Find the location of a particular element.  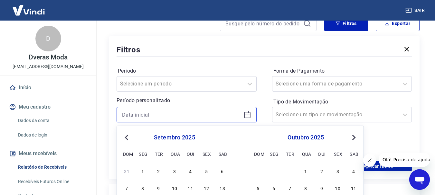

div: Choose sábado, 11 de outubro de 2025 is located at coordinates (353, 188).